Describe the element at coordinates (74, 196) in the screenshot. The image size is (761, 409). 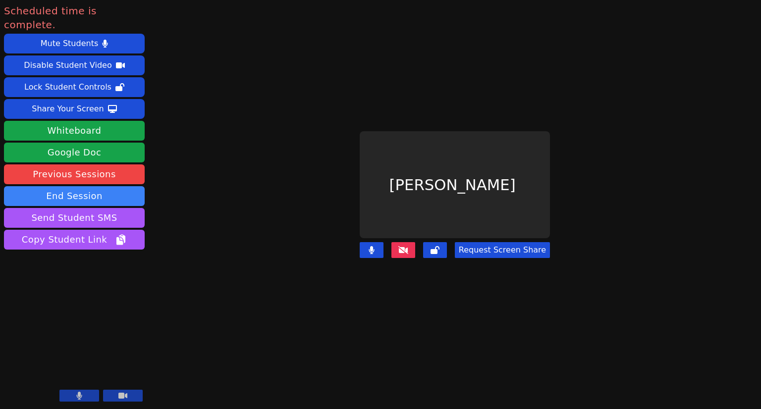
I see `button: End Session` at that location.